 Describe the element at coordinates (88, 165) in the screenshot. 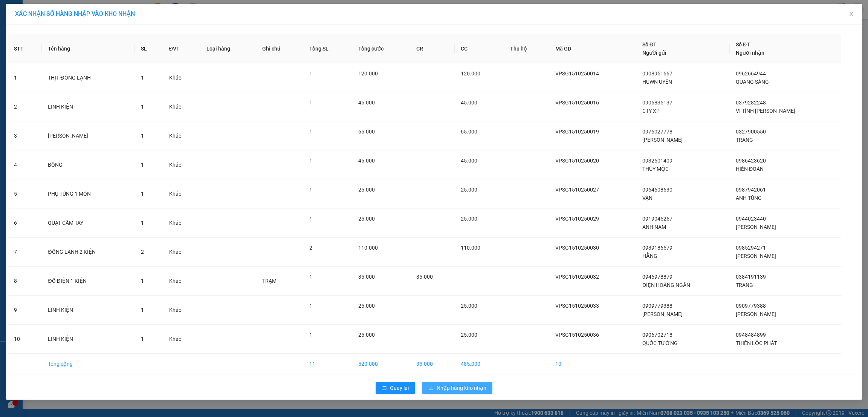

I see `td: BÔNG` at that location.